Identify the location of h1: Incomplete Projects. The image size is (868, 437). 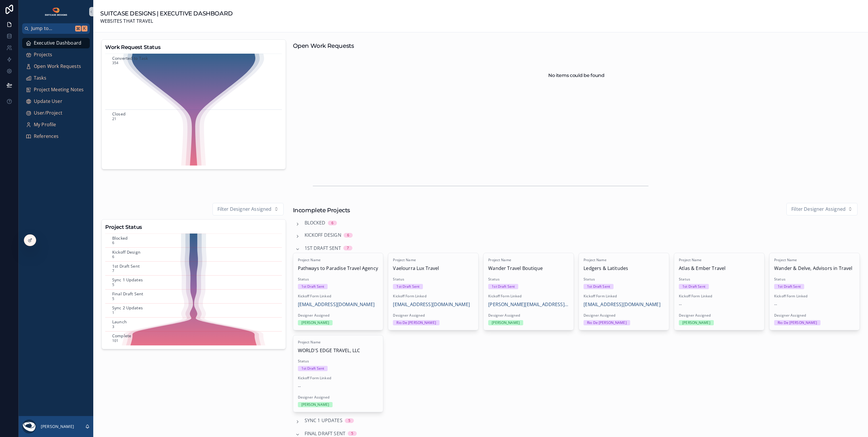
(321, 210).